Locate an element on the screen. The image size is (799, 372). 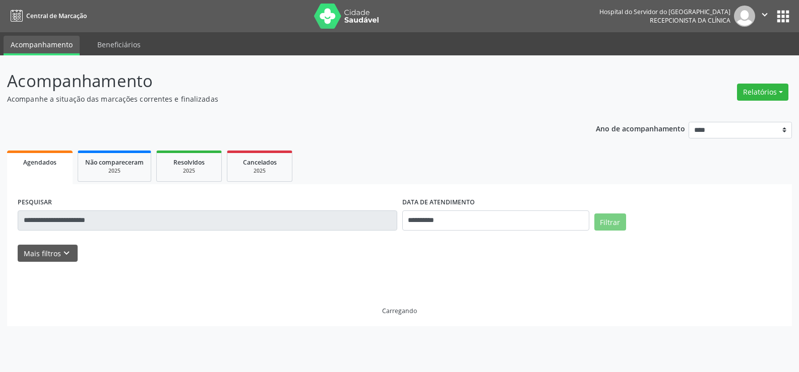
div: Carregando is located at coordinates (399, 311).